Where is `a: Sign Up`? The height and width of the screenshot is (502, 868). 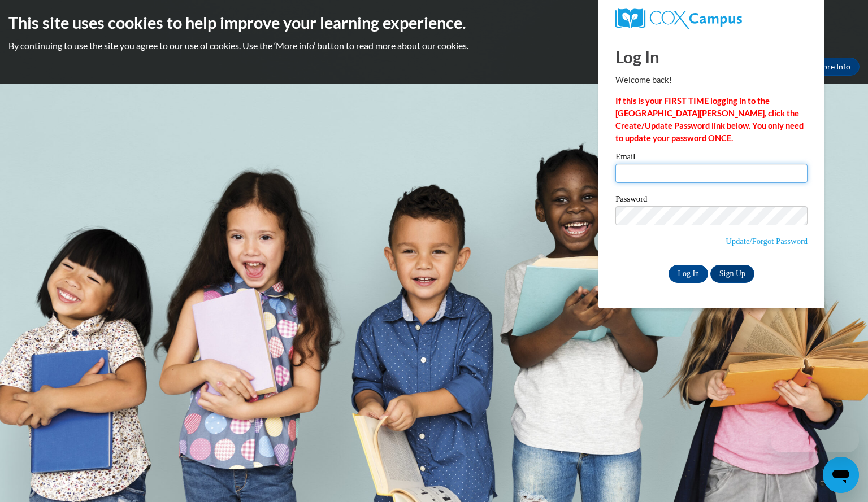 a: Sign Up is located at coordinates (733, 274).